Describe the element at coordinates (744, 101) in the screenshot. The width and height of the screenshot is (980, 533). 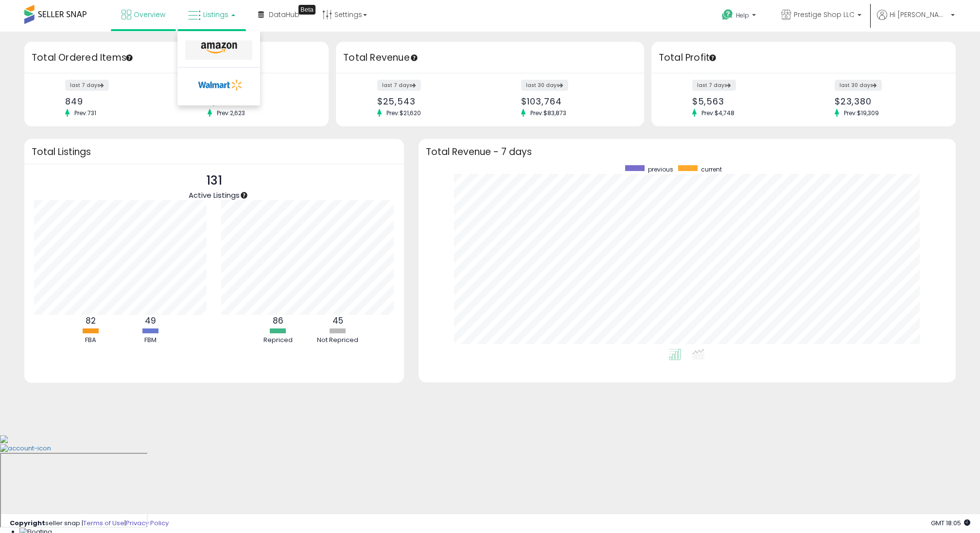
I see `div: $5,563` at that location.